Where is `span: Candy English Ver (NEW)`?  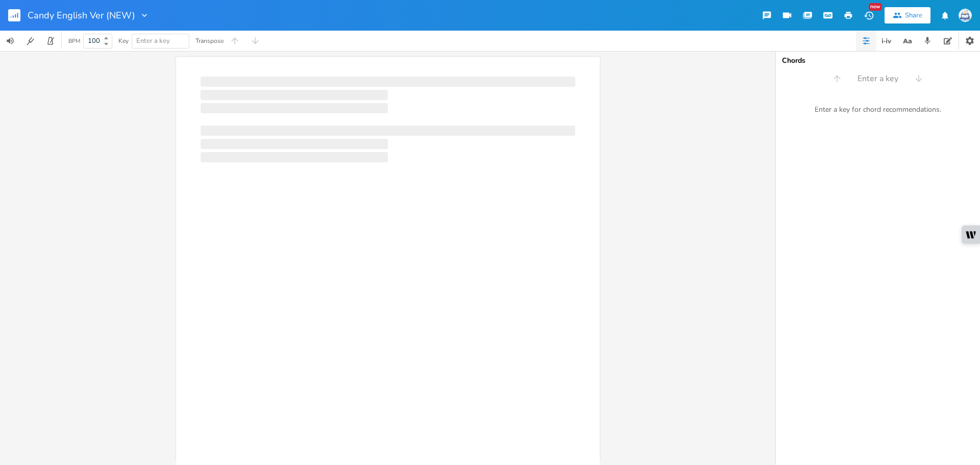
span: Candy English Ver (NEW) is located at coordinates (81, 15).